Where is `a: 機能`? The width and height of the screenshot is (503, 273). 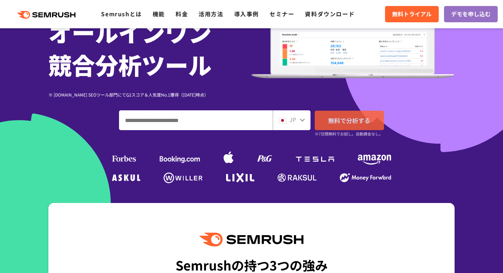 a: 機能 is located at coordinates (159, 14).